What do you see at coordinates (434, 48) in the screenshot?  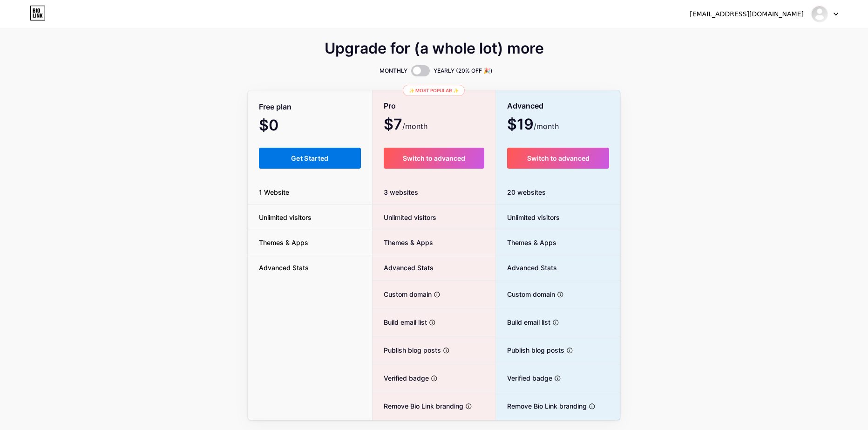 I see `span: Upgrade for (a whole lot) more` at bounding box center [434, 48].